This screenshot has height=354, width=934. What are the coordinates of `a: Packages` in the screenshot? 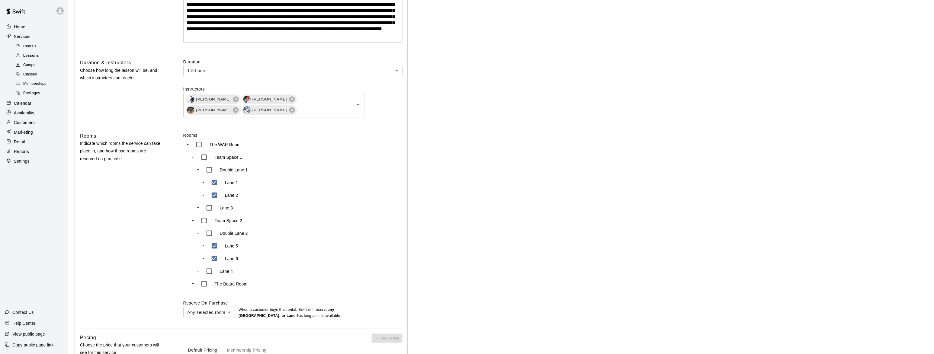 It's located at (41, 93).